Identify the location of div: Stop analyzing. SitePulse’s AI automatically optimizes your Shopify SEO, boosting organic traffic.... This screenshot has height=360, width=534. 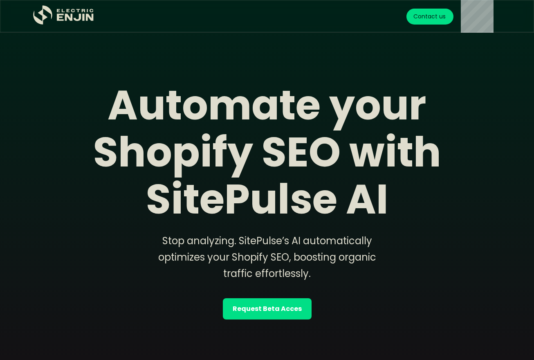
(267, 257).